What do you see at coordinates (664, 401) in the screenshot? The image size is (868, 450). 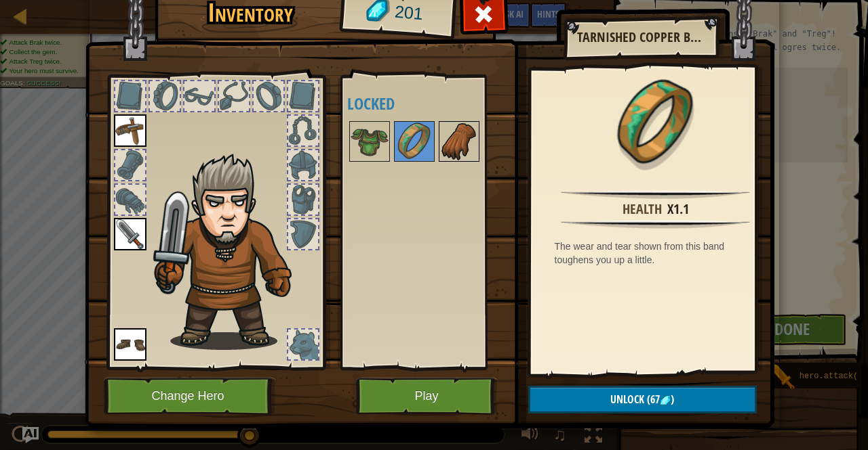 I see `img: gem.png` at bounding box center [664, 401].